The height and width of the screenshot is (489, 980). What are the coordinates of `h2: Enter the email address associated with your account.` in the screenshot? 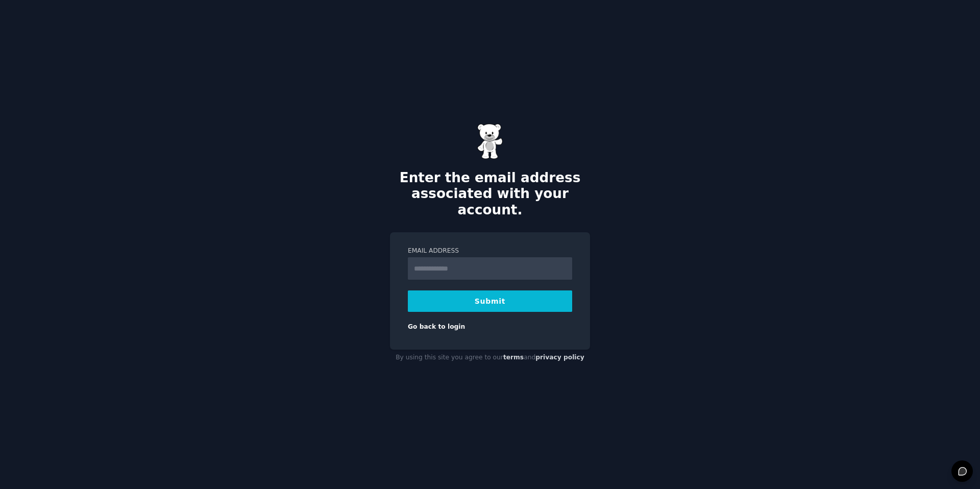 It's located at (490, 194).